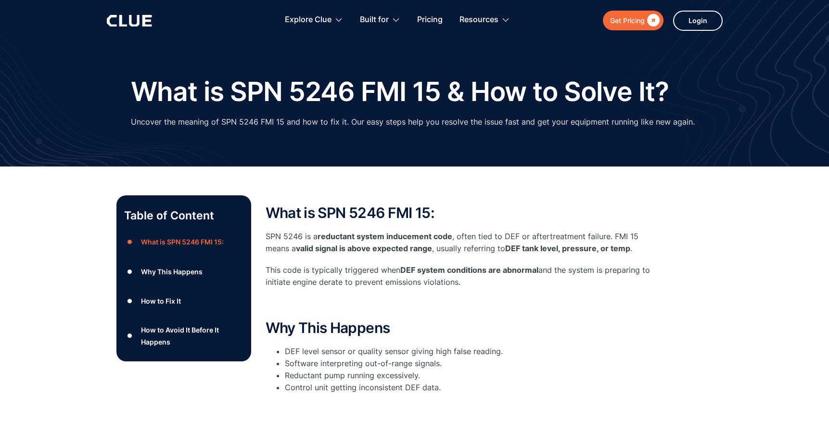 The width and height of the screenshot is (829, 422). I want to click on a: Login, so click(698, 21).